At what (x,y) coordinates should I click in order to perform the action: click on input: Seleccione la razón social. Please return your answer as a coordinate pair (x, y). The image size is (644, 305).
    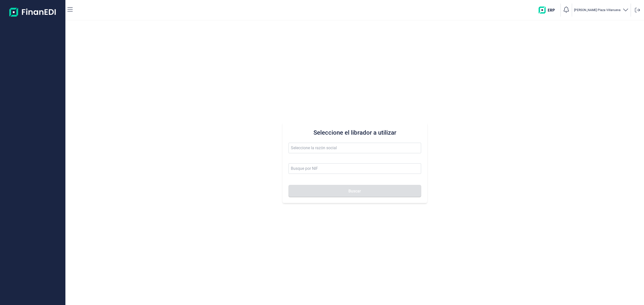
    Looking at the image, I should click on (355, 148).